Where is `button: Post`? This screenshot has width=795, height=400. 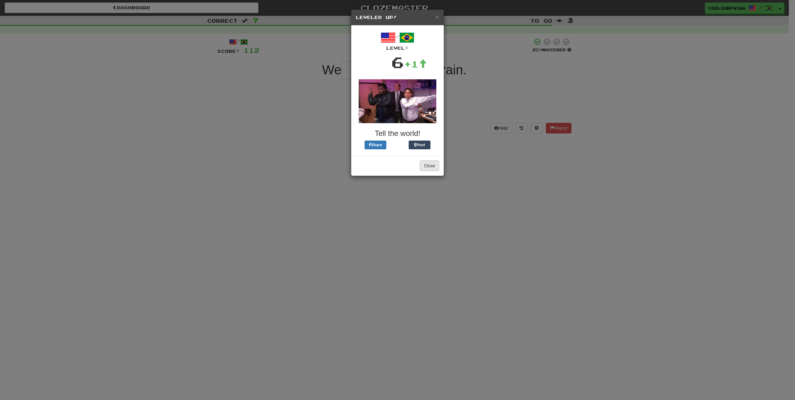
button: Post is located at coordinates (420, 145).